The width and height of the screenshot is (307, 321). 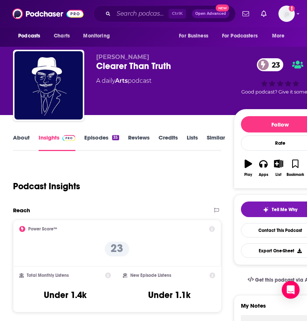 I want to click on button: Apps, so click(x=263, y=168).